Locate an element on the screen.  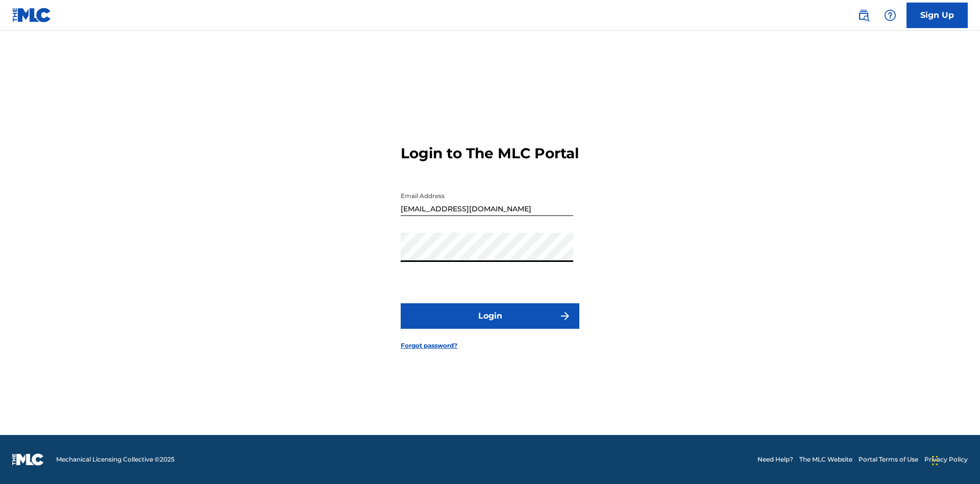
a: Privacy Policy is located at coordinates (945, 459).